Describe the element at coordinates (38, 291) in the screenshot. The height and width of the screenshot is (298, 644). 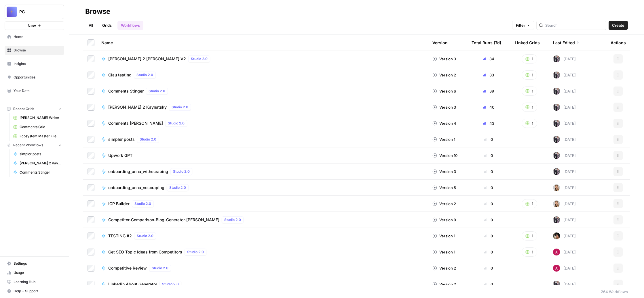
I see `span: Help + Support` at that location.